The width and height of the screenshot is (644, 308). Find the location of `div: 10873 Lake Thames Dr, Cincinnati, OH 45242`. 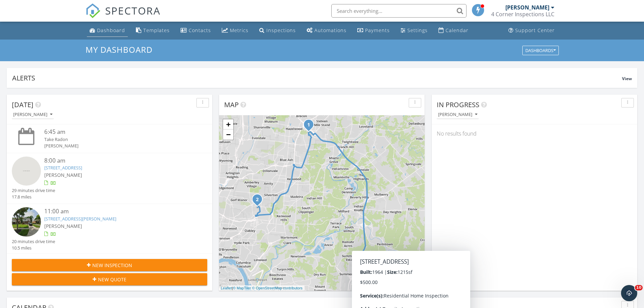

div: 10873 Lake Thames Dr, Cincinnati, OH 45242 is located at coordinates (311, 126).